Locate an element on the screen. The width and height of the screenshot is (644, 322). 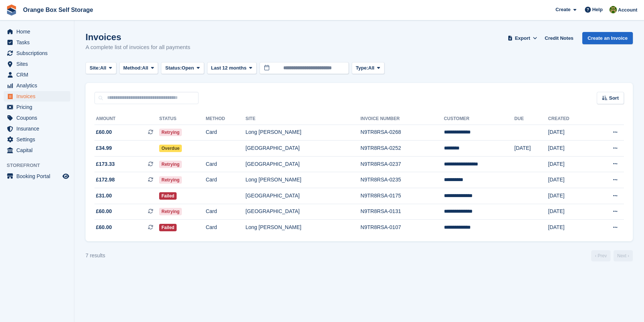
span: £34.99 is located at coordinates (104, 148).